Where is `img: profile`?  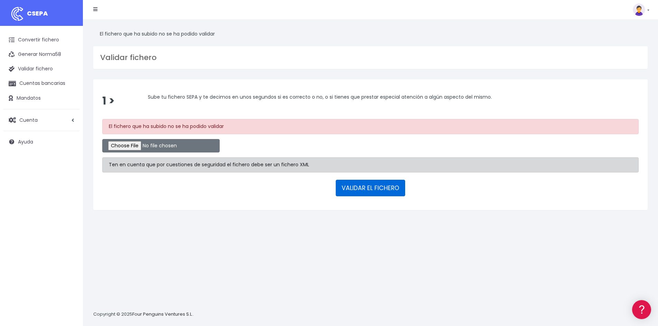 img: profile is located at coordinates (639, 10).